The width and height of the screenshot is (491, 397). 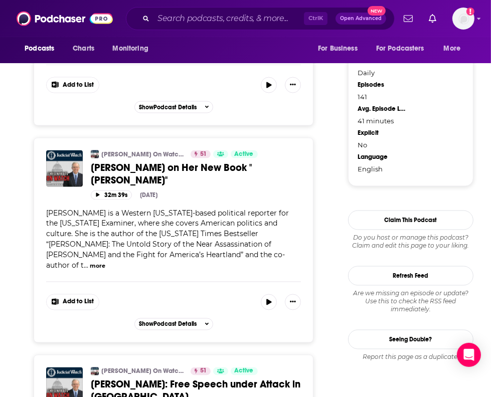 What do you see at coordinates (411, 220) in the screenshot?
I see `button: Claim This Podcast` at bounding box center [411, 220].